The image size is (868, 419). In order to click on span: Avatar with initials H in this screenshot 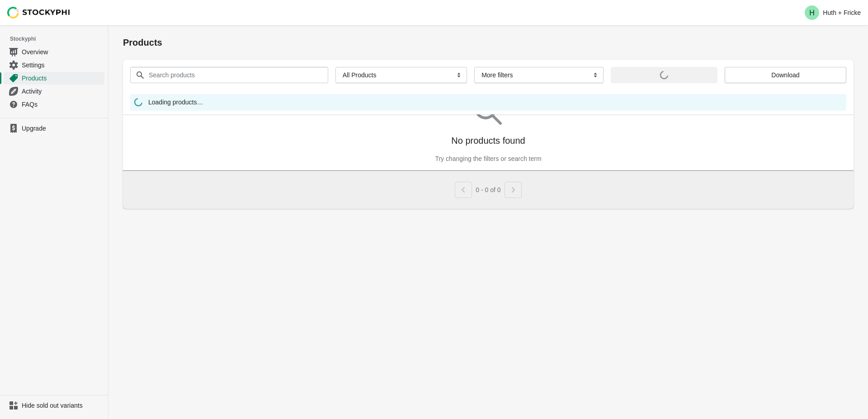, I will do `click(811, 13)`.